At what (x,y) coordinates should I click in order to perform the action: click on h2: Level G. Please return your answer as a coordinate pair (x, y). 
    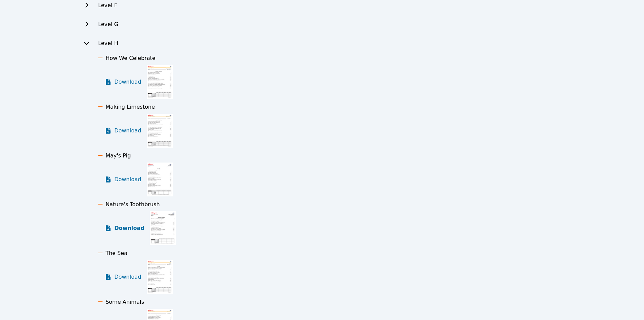
    Looking at the image, I should click on (108, 25).